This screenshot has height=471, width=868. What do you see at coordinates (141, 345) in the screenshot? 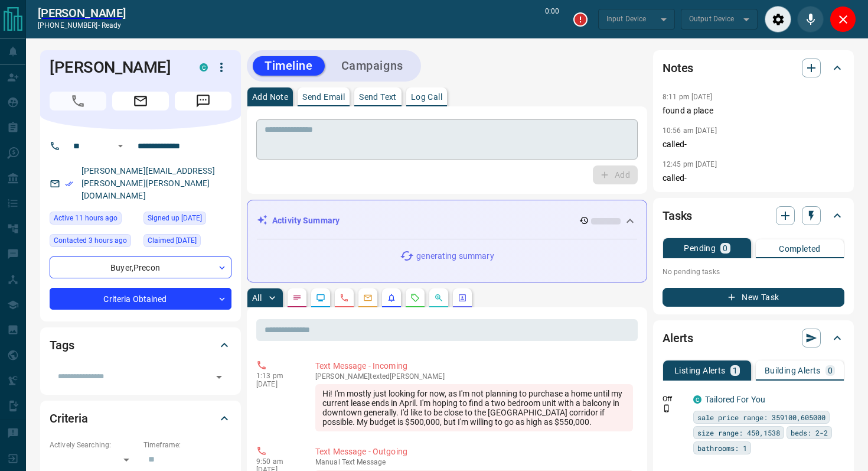
I see `div: Tags` at bounding box center [141, 345].